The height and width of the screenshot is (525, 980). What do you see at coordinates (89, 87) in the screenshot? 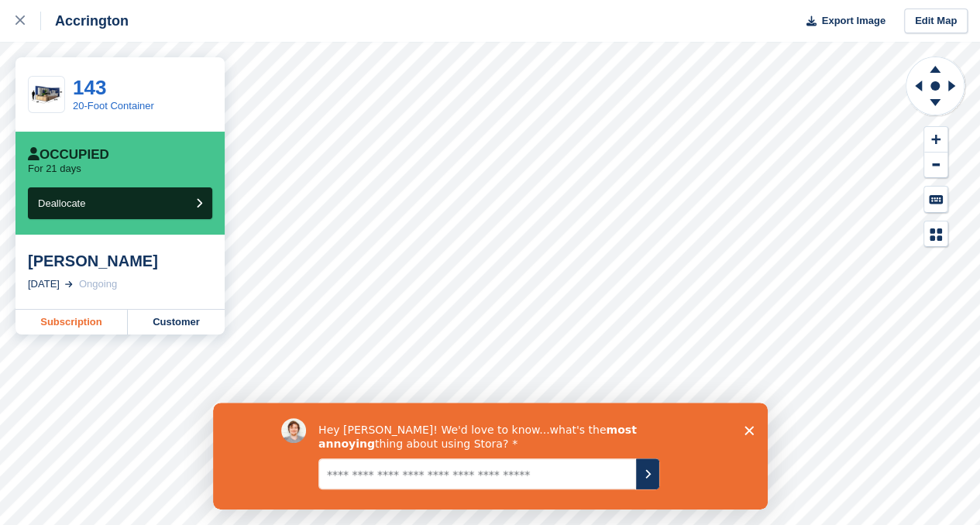
I see `a: 143` at bounding box center [89, 87].